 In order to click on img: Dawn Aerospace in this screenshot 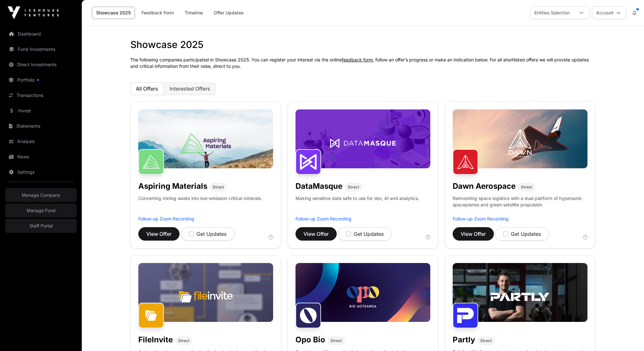, I will do `click(466, 162)`.